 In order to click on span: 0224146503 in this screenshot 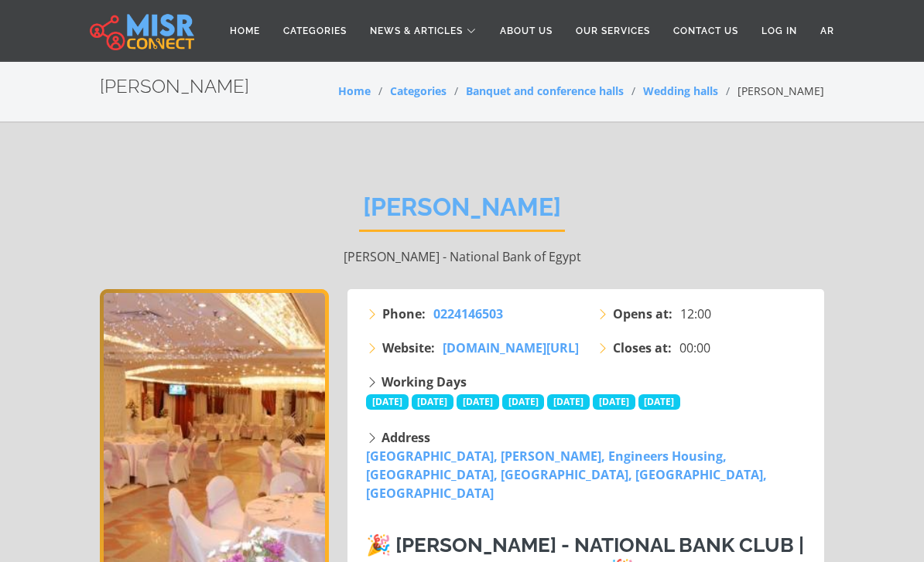, I will do `click(469, 314)`.